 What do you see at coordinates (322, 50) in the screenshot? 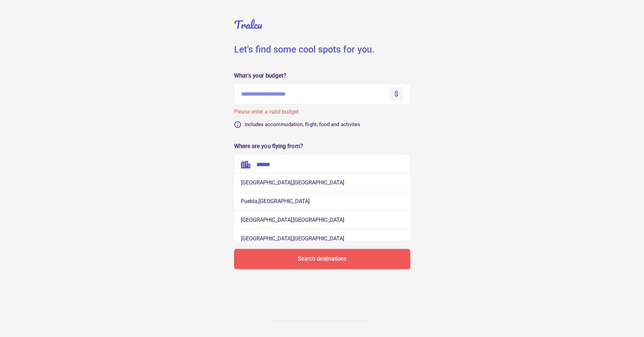
I see `div: Let’s find some cool spots for you.` at bounding box center [322, 50].